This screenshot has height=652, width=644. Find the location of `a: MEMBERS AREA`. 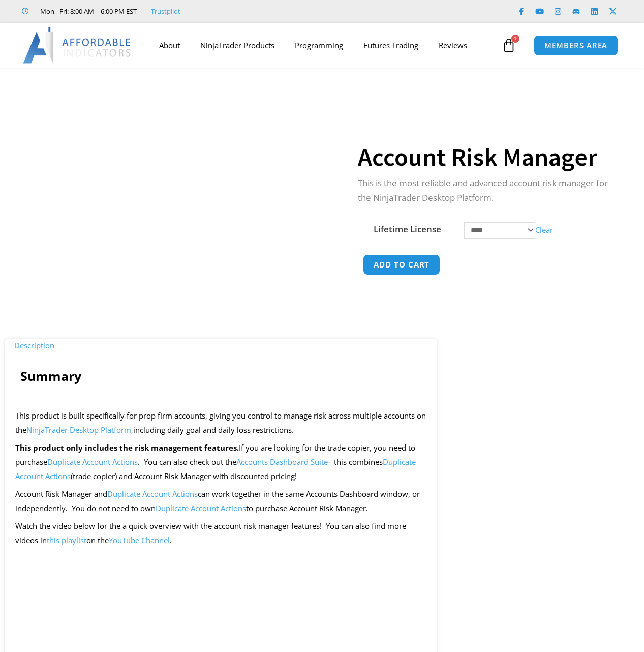

a: MEMBERS AREA is located at coordinates (576, 46).